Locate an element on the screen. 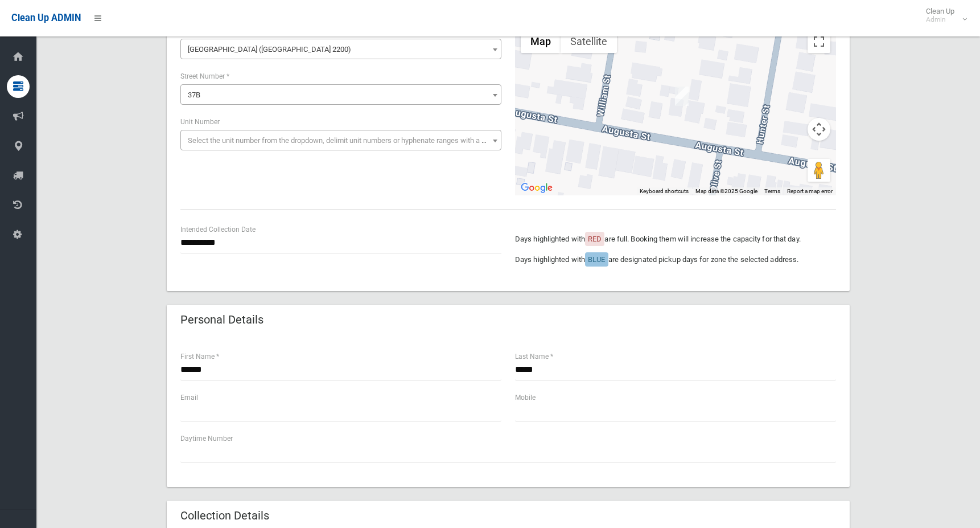 Image resolution: width=980 pixels, height=528 pixels. span: Clean Up is located at coordinates (943, 15).